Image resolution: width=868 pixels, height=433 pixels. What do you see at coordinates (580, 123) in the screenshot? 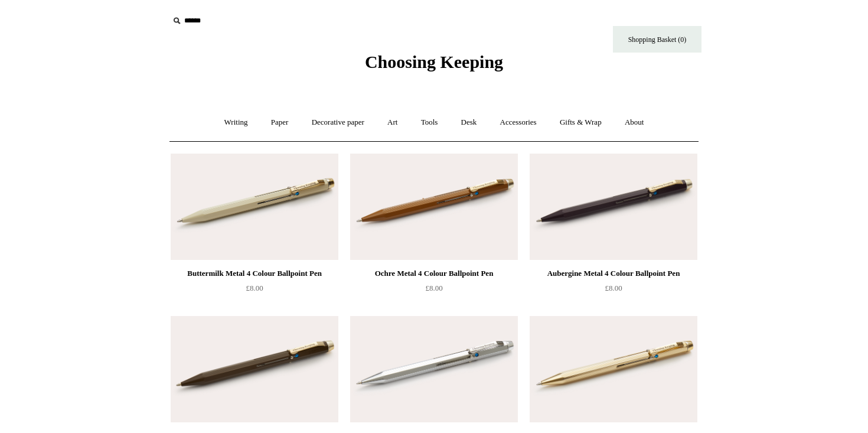
I see `a: Gifts & Wrap` at bounding box center [580, 123].